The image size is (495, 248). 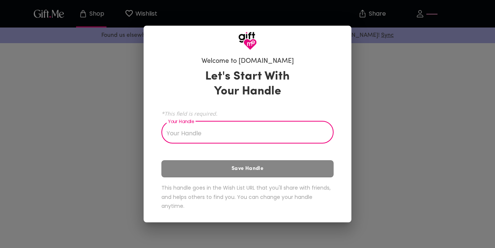 What do you see at coordinates (248, 41) in the screenshot?
I see `img: GiftMe Logo` at bounding box center [248, 41].